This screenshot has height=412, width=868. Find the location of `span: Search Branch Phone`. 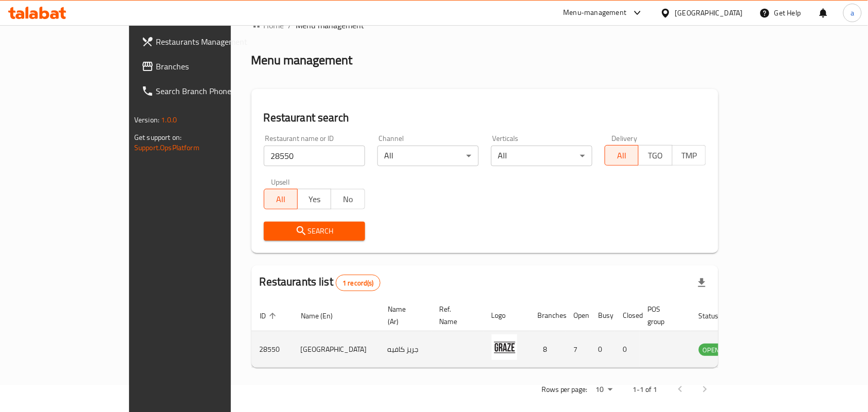

span: Search Branch Phone is located at coordinates (211, 91).